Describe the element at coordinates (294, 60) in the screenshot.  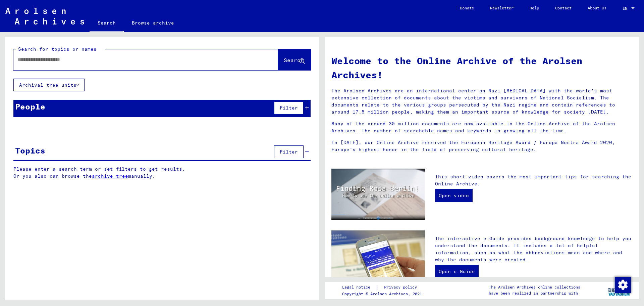
I see `button: Search` at that location.